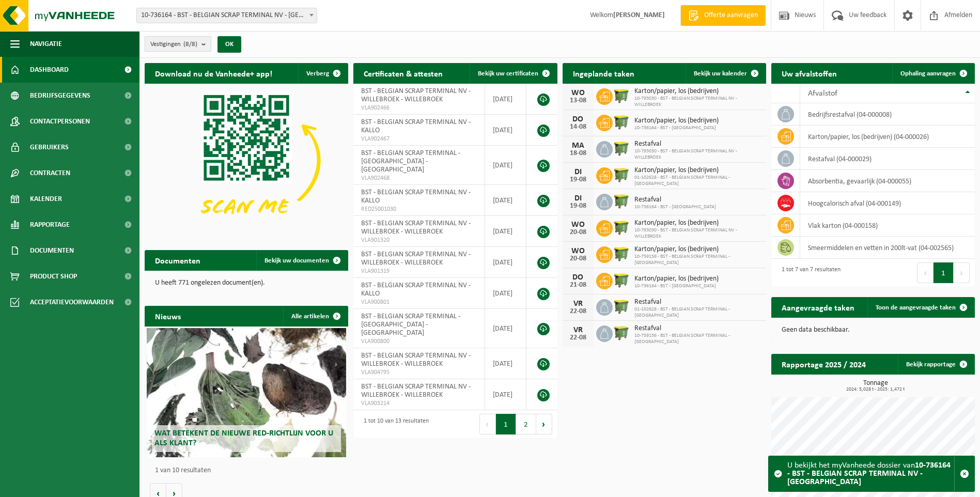  I want to click on div: 22-08, so click(578, 312).